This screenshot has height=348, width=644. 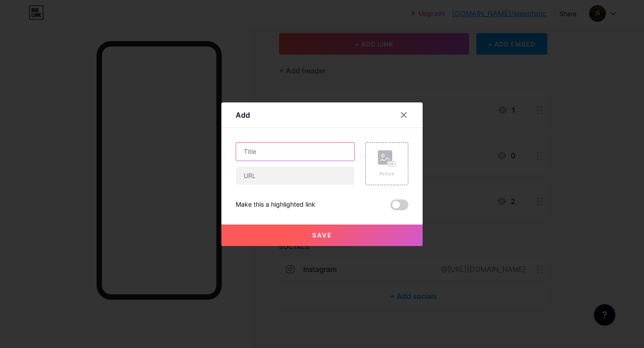 What do you see at coordinates (322, 235) in the screenshot?
I see `span: Save` at bounding box center [322, 235].